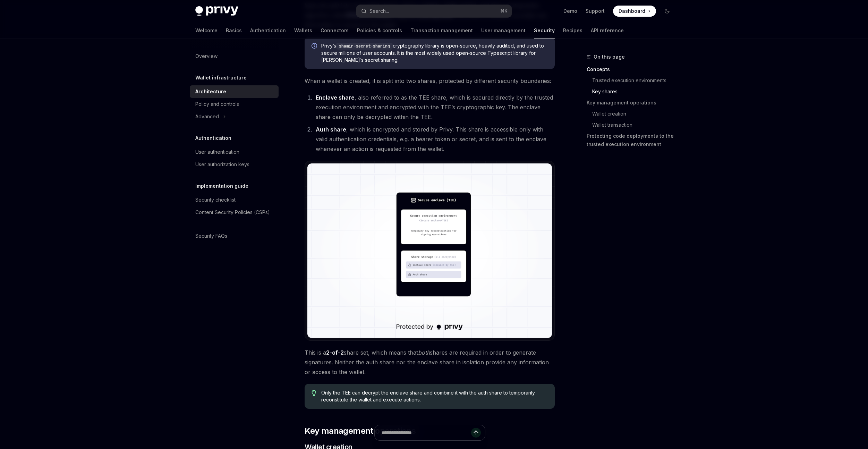  Describe the element at coordinates (303, 31) in the screenshot. I see `a: Wallets` at that location.